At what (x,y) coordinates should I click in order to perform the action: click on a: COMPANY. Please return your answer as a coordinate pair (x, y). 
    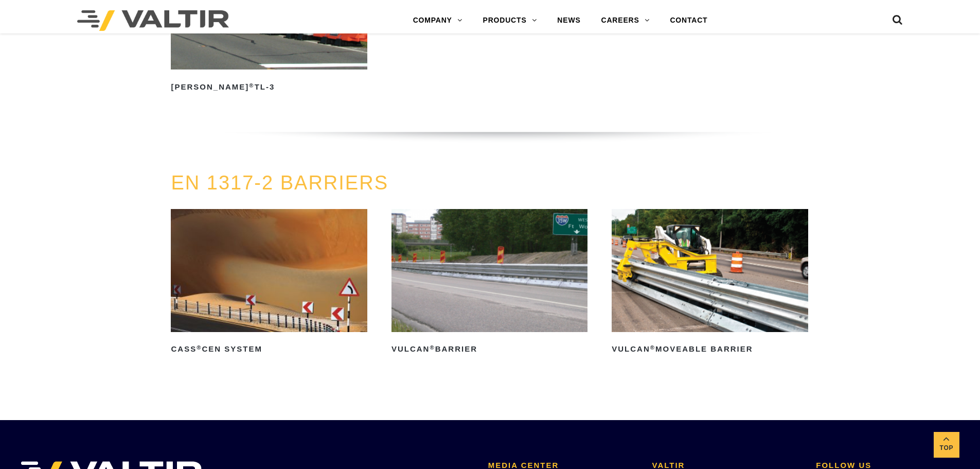
    Looking at the image, I should click on (438, 21).